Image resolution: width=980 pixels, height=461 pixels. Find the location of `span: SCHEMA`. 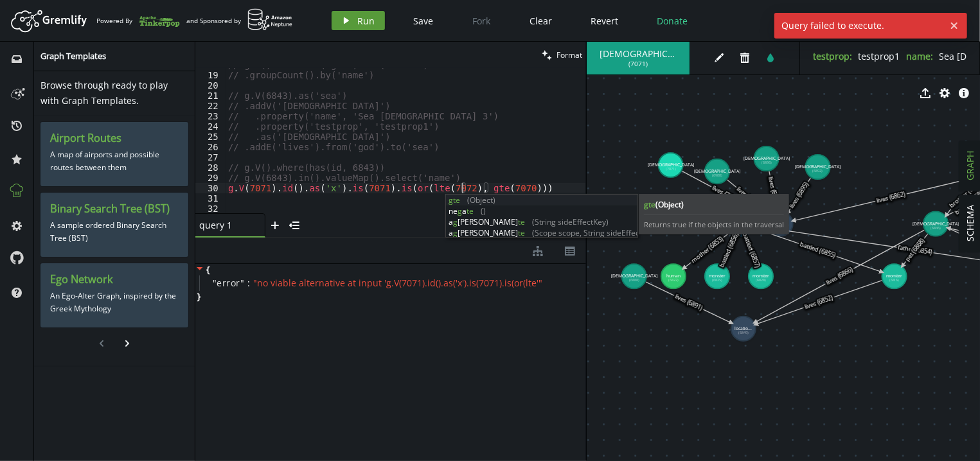

span: SCHEMA is located at coordinates (970, 223).